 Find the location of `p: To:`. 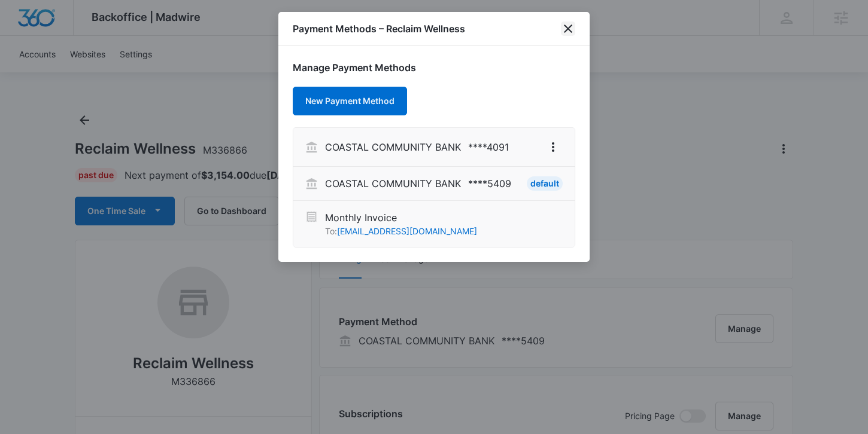

p: To: is located at coordinates (401, 231).